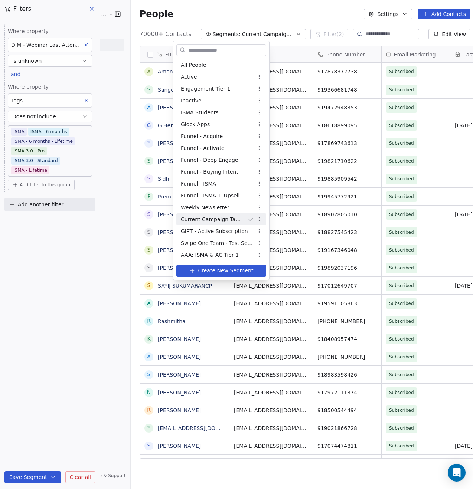 The height and width of the screenshot is (489, 473). I want to click on span: Inactive, so click(191, 101).